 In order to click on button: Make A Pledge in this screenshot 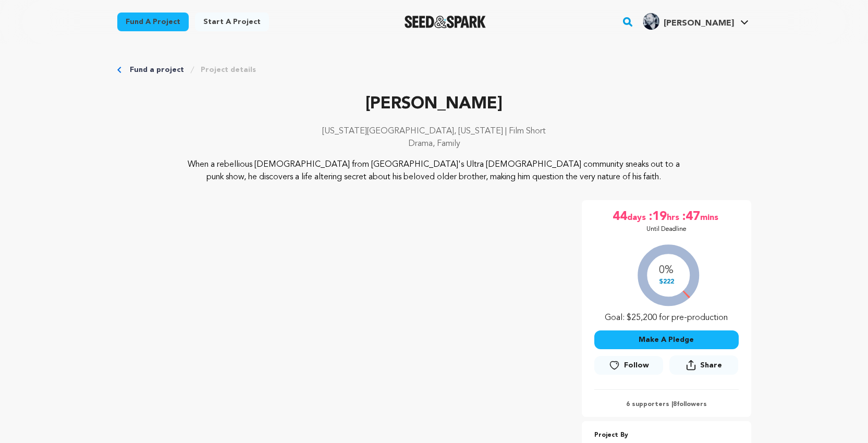, I will do `click(667, 340)`.